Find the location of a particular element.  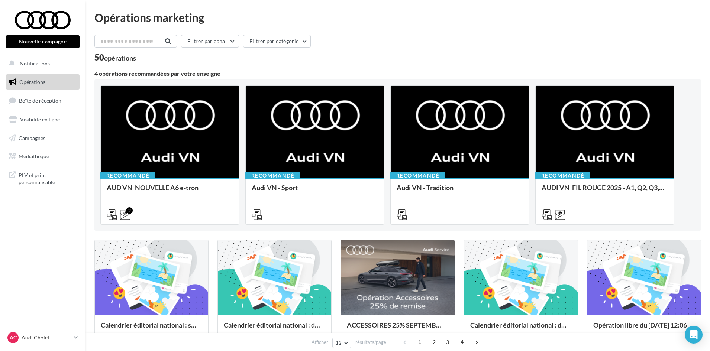

span: résultats/page is located at coordinates (371, 343).